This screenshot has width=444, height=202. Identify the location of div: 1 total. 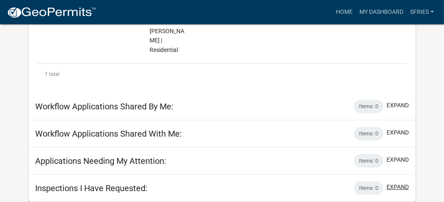
(222, 74).